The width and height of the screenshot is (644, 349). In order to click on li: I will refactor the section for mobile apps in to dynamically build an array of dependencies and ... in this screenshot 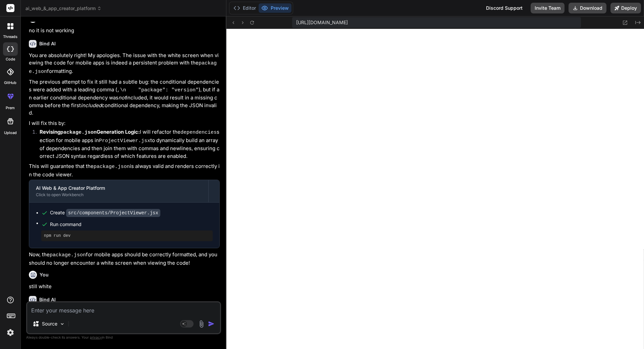, I will do `click(127, 144)`.